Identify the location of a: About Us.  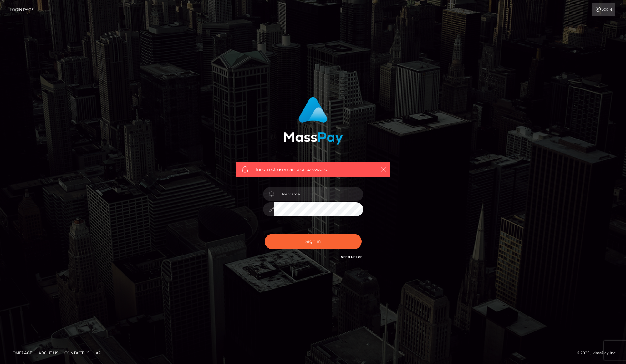
(49, 353).